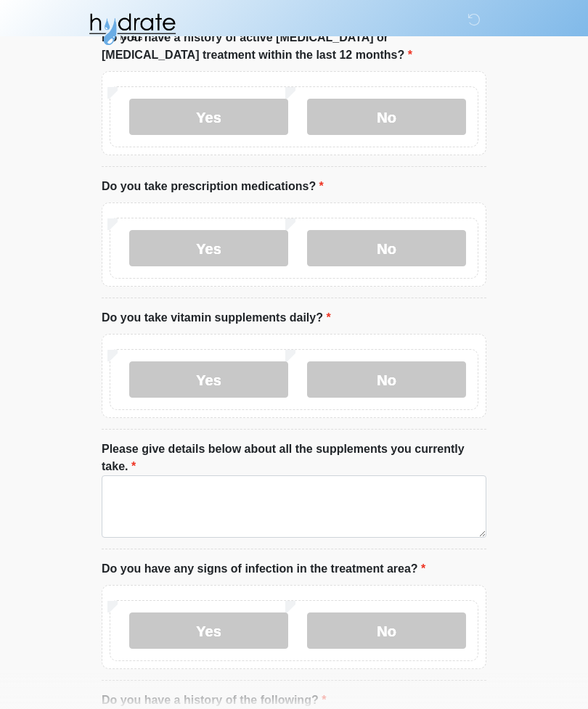  What do you see at coordinates (294, 458) in the screenshot?
I see `label: Please give details below about all the supplements you currently take.` at bounding box center [294, 458].